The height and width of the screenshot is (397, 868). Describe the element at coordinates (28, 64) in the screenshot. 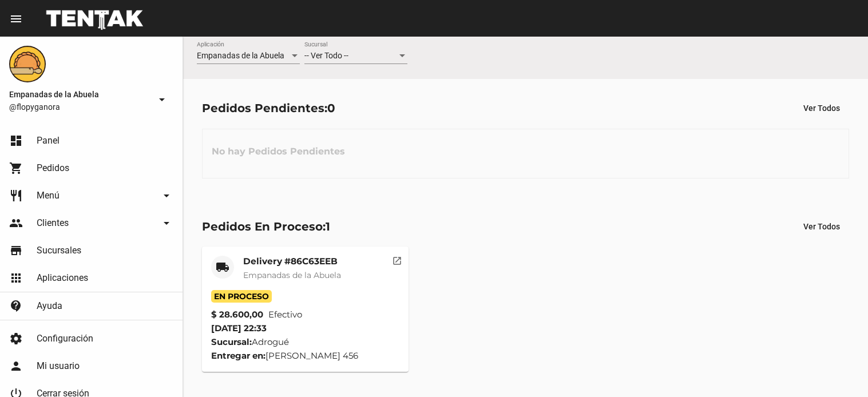

I see `img: f0136945-ed32-4f7c-91e3-a375bc4bb2c5.png` at that location.